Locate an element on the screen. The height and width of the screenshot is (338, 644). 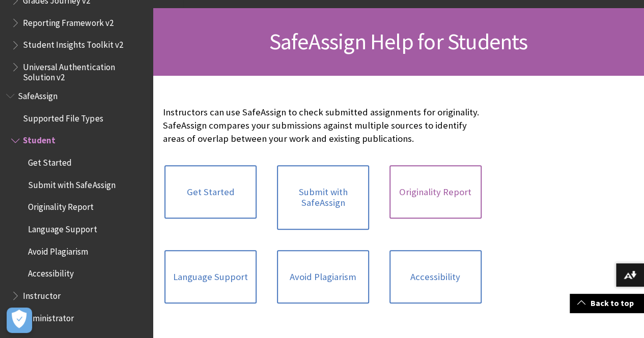
span: Originality Report is located at coordinates (61, 206).